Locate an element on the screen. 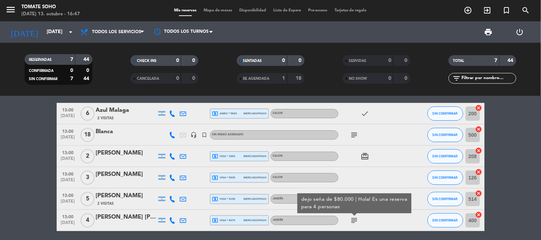 The height and width of the screenshot is (240, 541). span: CANCELADA is located at coordinates (148, 79).